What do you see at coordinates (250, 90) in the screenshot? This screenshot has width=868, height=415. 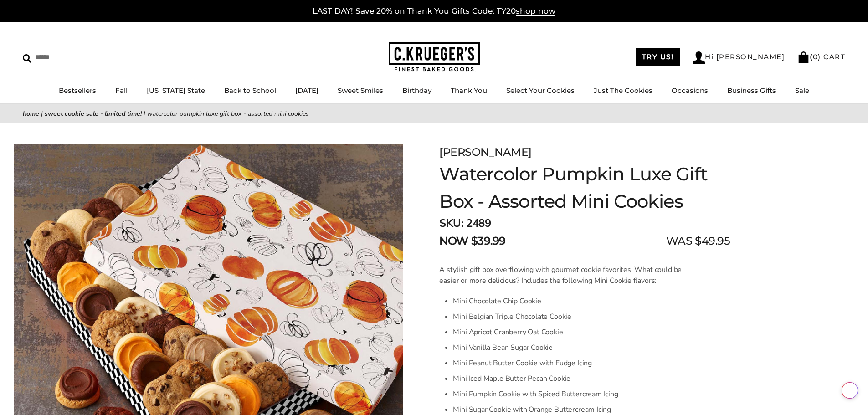 I see `a: Back to School` at bounding box center [250, 90].